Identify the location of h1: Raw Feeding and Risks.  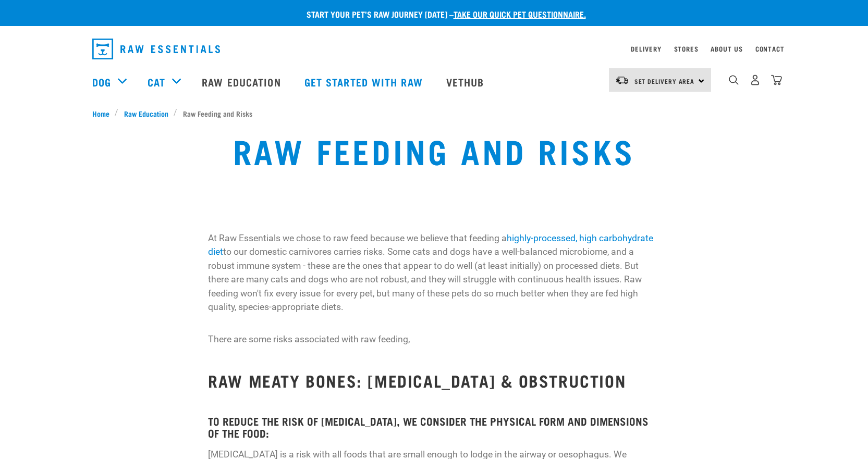
(434, 150).